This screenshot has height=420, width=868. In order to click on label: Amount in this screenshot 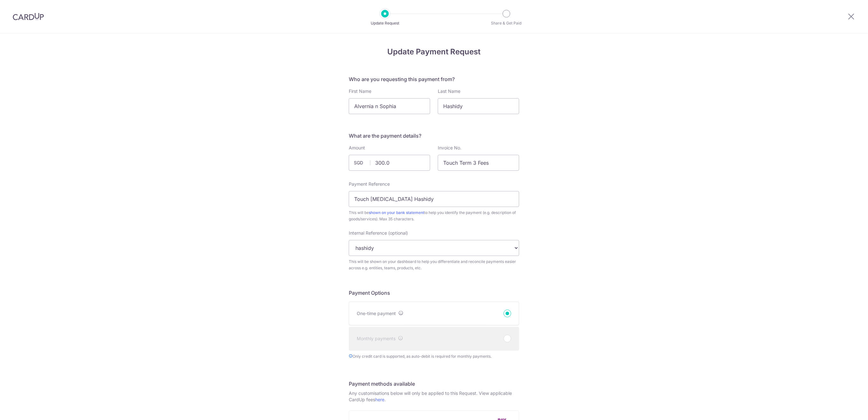, I will do `click(357, 148)`.